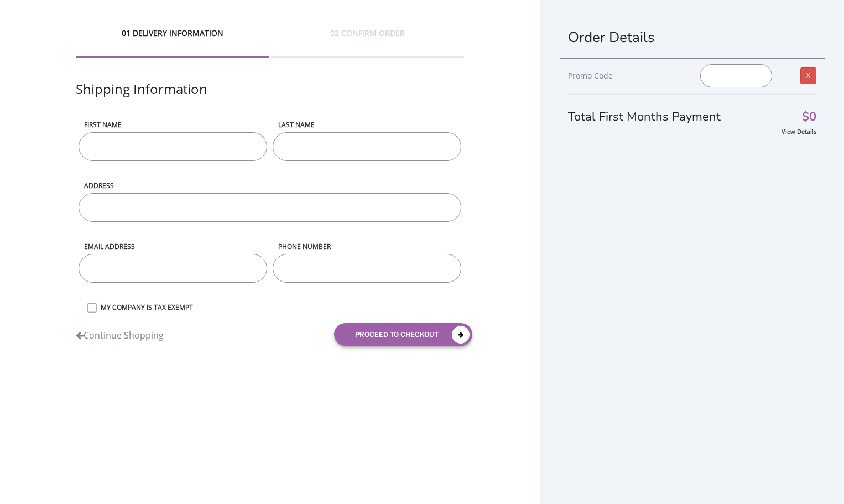 The image size is (844, 504). I want to click on label: phone number, so click(366, 246).